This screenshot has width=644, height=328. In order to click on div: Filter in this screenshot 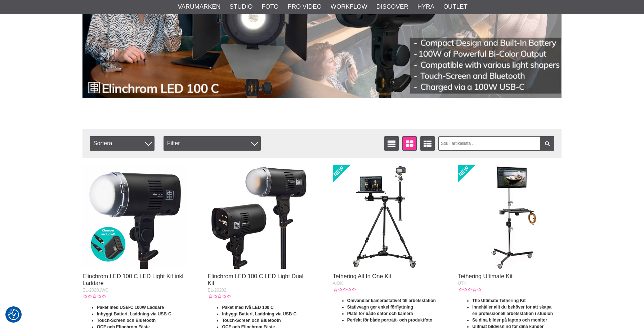, I will do `click(212, 143)`.